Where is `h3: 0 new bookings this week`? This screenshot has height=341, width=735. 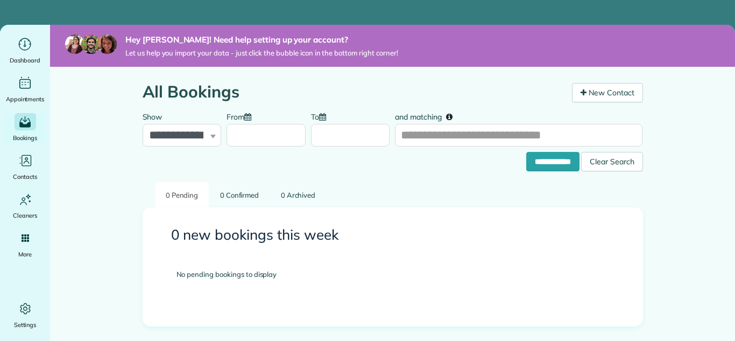
h3: 0 new bookings this week is located at coordinates (393, 235).